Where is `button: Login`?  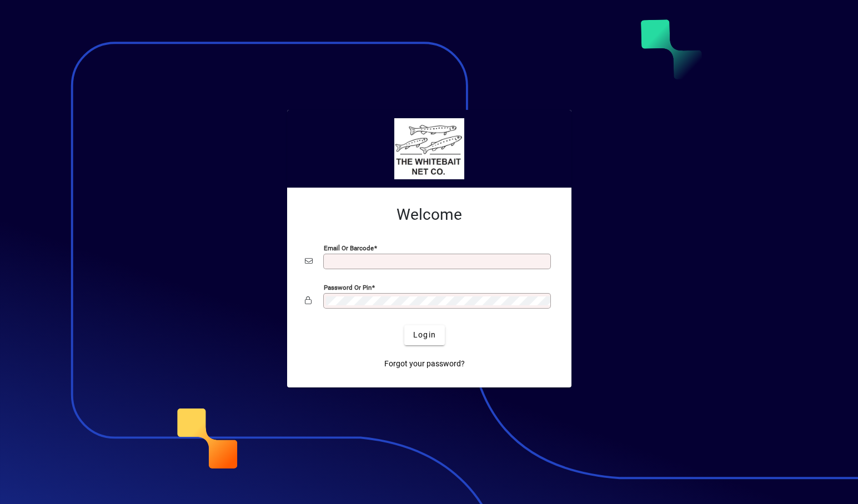 button: Login is located at coordinates (424, 335).